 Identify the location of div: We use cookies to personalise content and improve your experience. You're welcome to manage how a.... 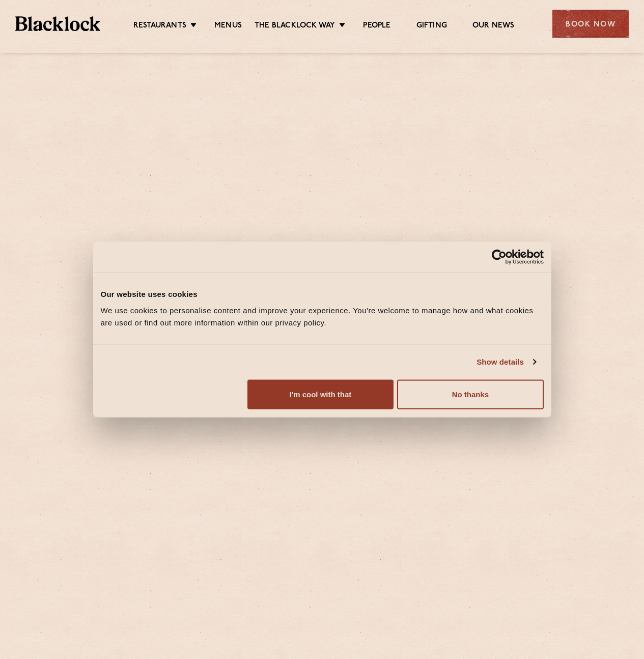
(322, 316).